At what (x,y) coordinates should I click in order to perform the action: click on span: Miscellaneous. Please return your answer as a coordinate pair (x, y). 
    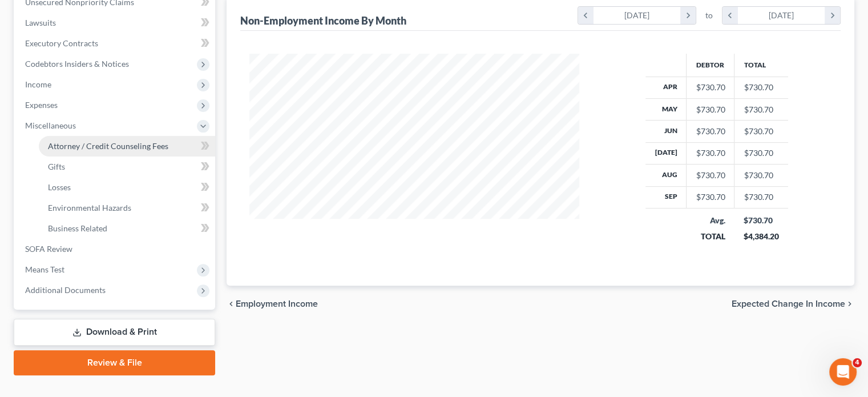
    Looking at the image, I should click on (50, 125).